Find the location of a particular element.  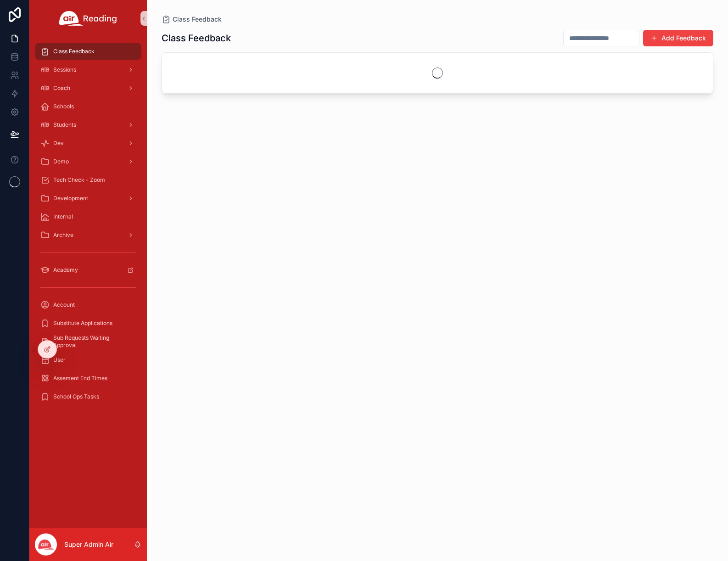

span: Sessions is located at coordinates (65, 69).